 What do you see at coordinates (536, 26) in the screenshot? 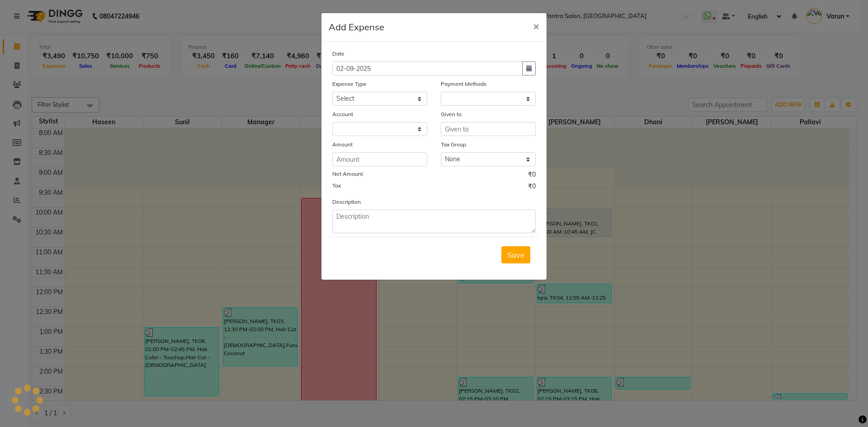
I see `button: Close` at bounding box center [536, 26].